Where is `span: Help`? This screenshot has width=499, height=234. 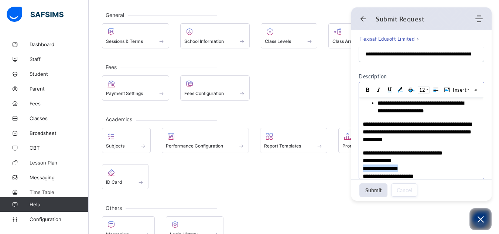 span: Help is located at coordinates (59, 204).